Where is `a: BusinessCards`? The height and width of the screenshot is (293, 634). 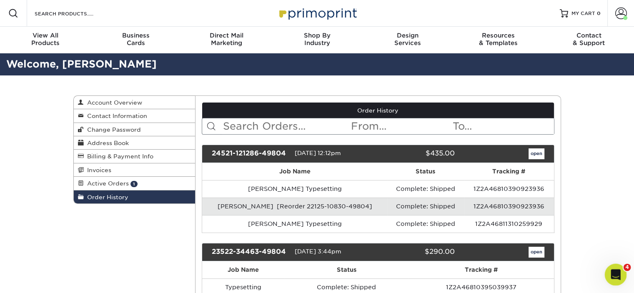 a: BusinessCards is located at coordinates (136, 40).